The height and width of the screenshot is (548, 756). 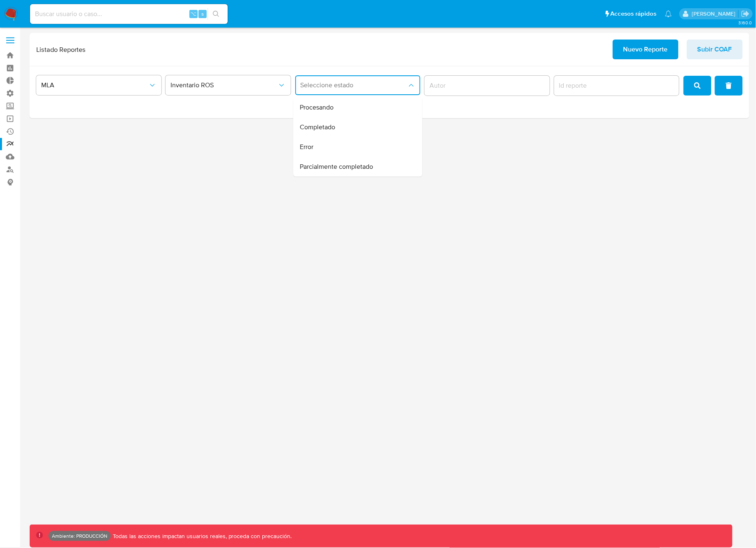 I want to click on p: Ambiente: PRODUCCIÓN, so click(x=79, y=536).